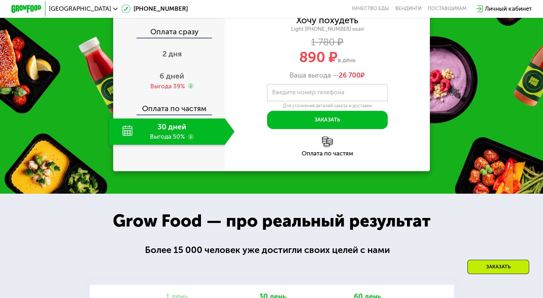 The height and width of the screenshot is (298, 543). What do you see at coordinates (169, 32) in the screenshot?
I see `div: Оплата сразу` at bounding box center [169, 32].